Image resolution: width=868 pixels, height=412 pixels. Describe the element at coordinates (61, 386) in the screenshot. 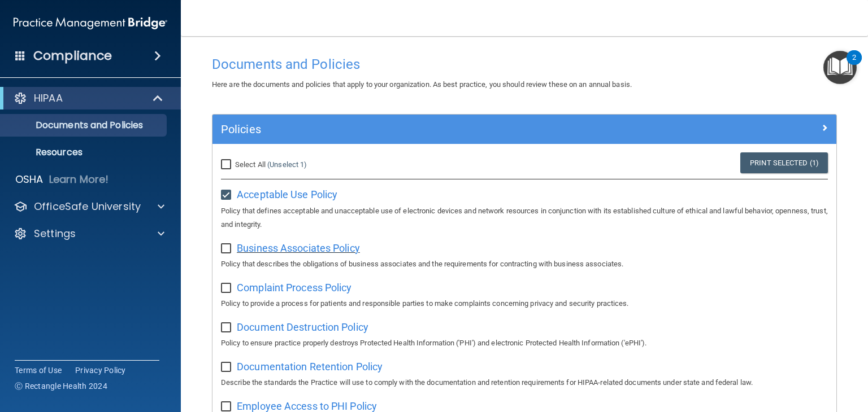

I see `span: Ⓒ Rectangle Health 2024` at that location.